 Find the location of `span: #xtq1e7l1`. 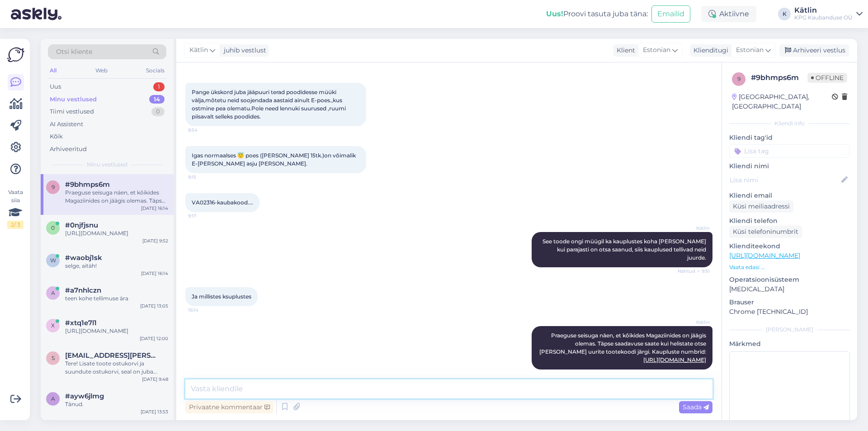

span: #xtq1e7l1 is located at coordinates (81, 323).